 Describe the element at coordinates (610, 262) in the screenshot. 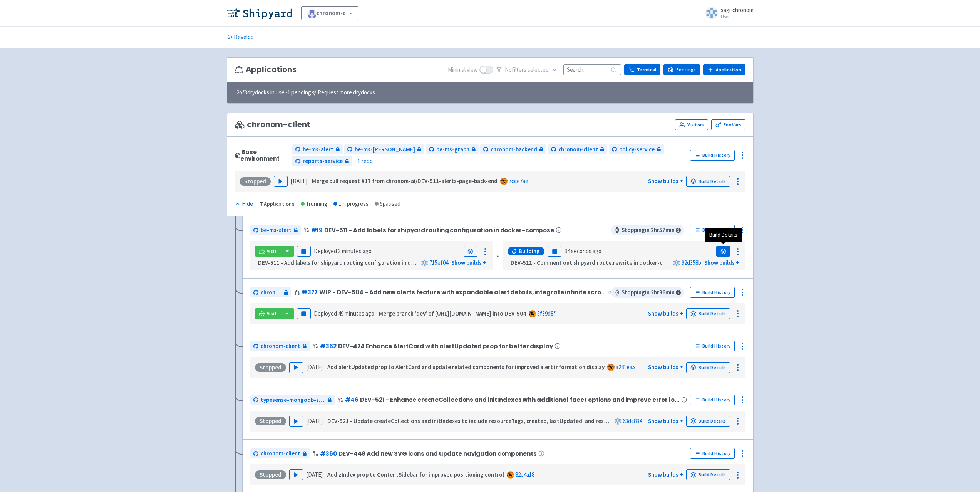

I see `strong: DEV-511 - Comment out shipyard.route.rewrite in docker-compose for clarity` at that location.